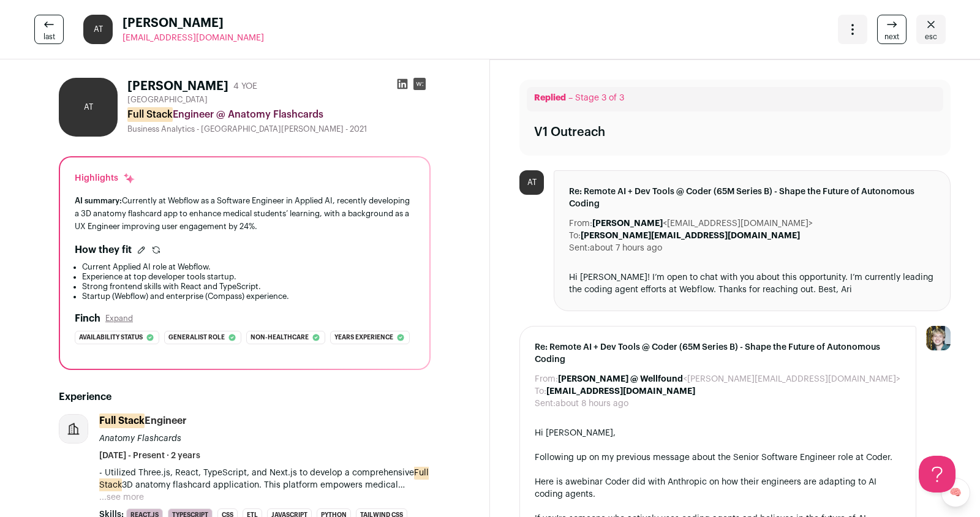 The width and height of the screenshot is (980, 517). Describe the element at coordinates (103, 250) in the screenshot. I see `h2: How they fit` at that location.